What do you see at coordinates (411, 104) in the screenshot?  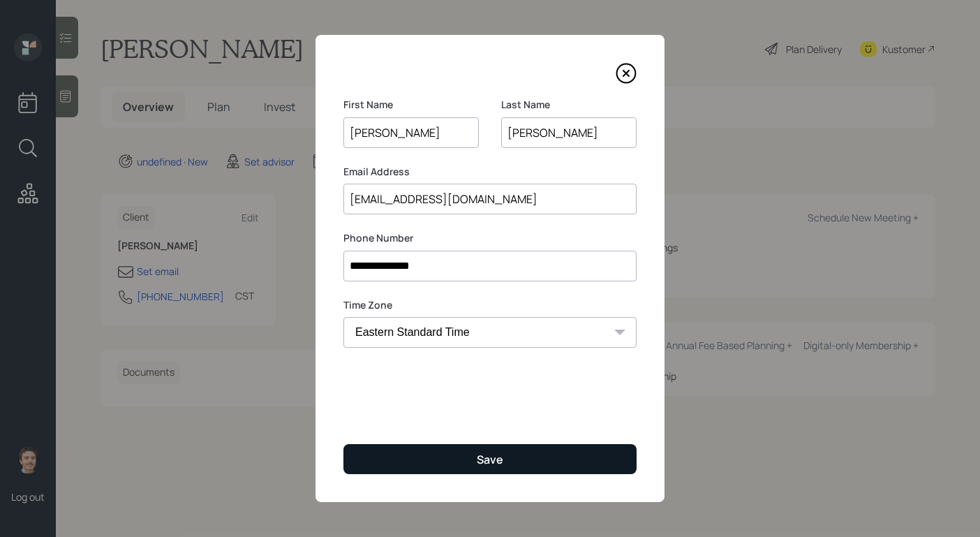 I see `label: First Name` at bounding box center [411, 104].